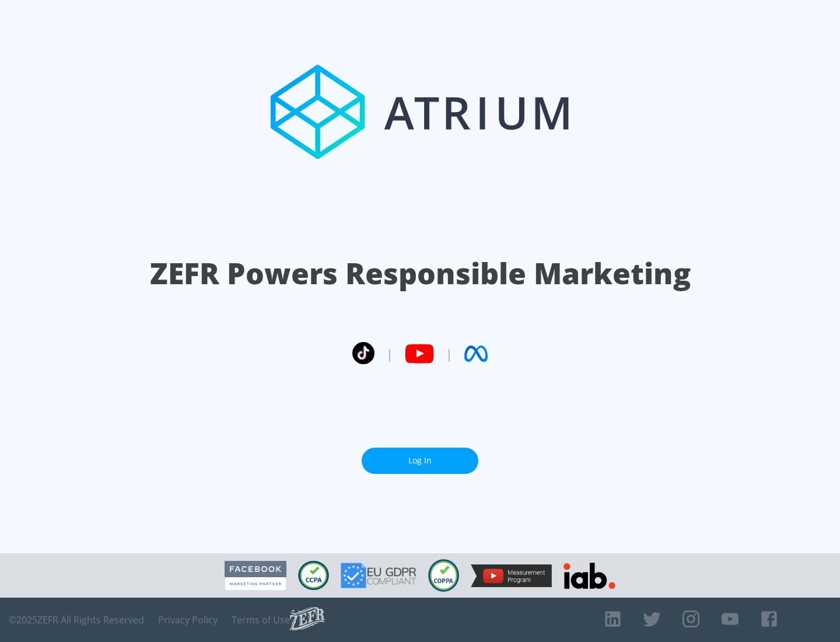 The width and height of the screenshot is (840, 642). Describe the element at coordinates (188, 620) in the screenshot. I see `a: Privacy Policy` at that location.